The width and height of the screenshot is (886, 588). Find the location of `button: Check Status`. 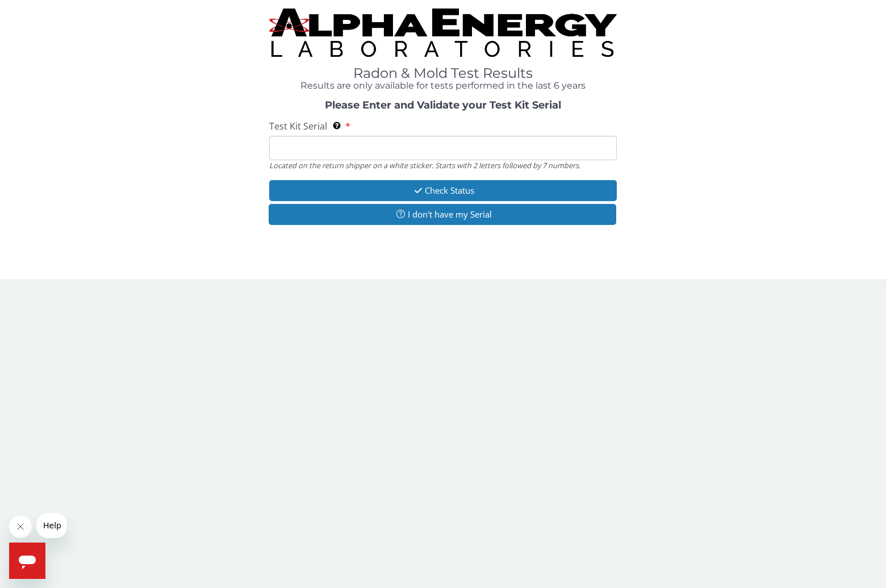

button: Check Status is located at coordinates (443, 190).